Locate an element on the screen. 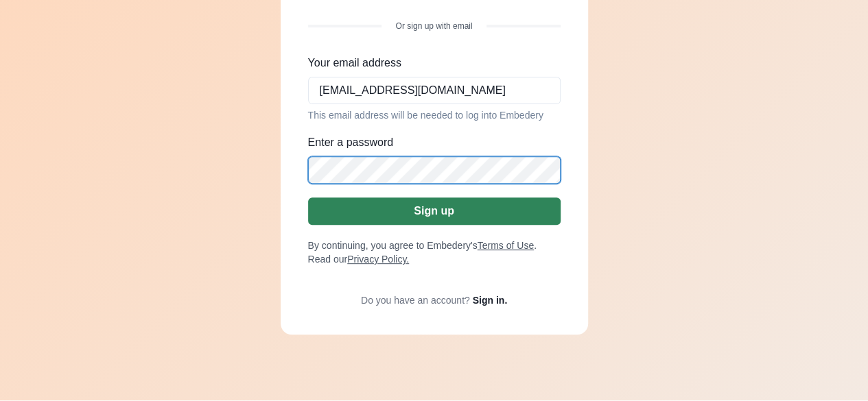  a: Privacy Policy. is located at coordinates (378, 259).